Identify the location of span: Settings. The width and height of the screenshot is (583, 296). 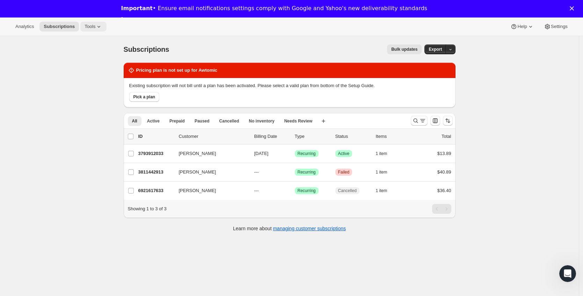
(560, 27).